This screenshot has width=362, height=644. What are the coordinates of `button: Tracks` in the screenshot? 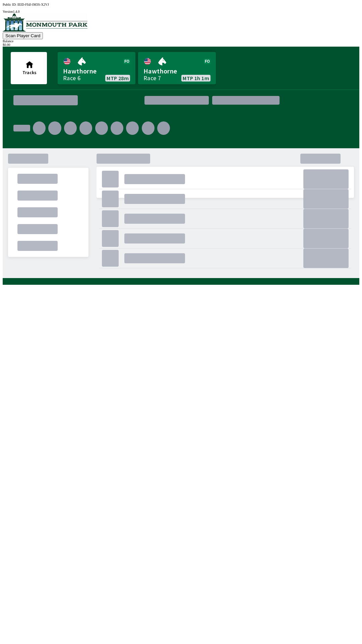 It's located at (29, 68).